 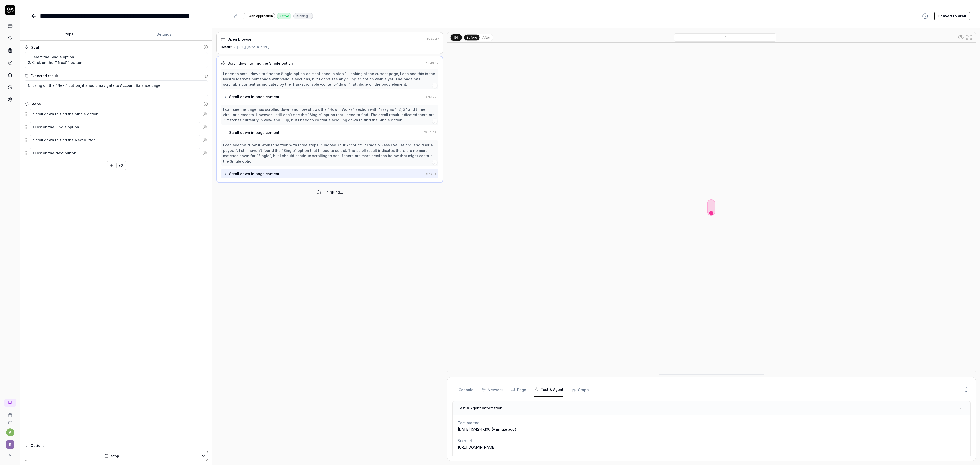 What do you see at coordinates (952, 16) in the screenshot?
I see `button: Convert to draft` at bounding box center [952, 16].